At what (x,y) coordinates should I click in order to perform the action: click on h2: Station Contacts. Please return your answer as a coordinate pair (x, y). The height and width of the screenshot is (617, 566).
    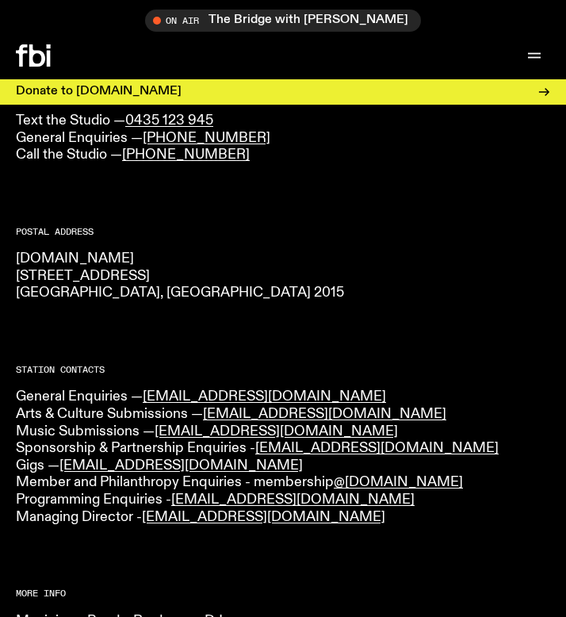
    Looking at the image, I should click on (283, 370).